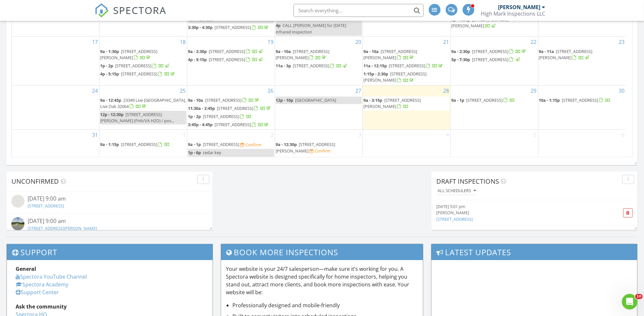 The width and height of the screenshot is (644, 316). Describe the element at coordinates (319, 107) in the screenshot. I see `td: Go to August 27, 2025` at that location.